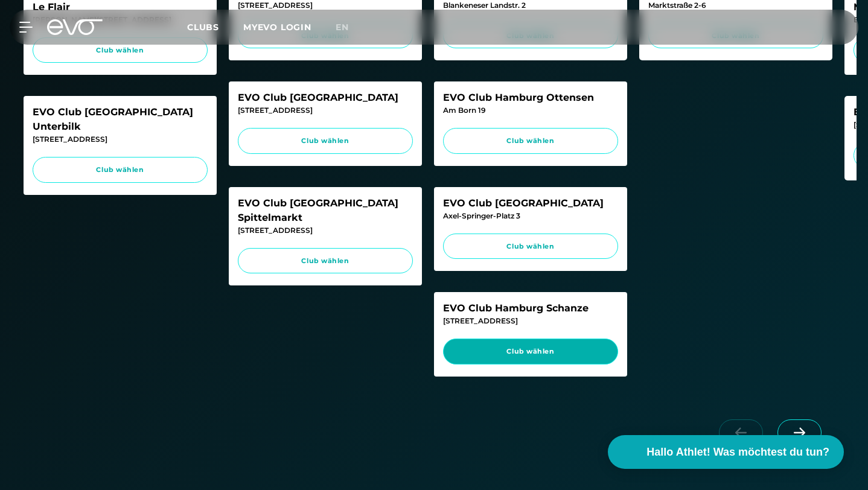 The image size is (868, 490). Describe the element at coordinates (350, 27) in the screenshot. I see `a: en` at that location.